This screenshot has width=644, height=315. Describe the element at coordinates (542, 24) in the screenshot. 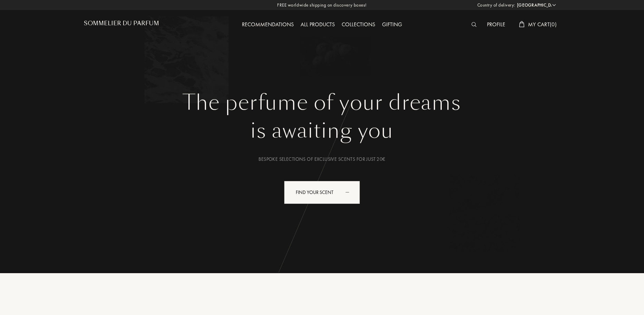

I see `span: My Cart ( 0 )` at that location.